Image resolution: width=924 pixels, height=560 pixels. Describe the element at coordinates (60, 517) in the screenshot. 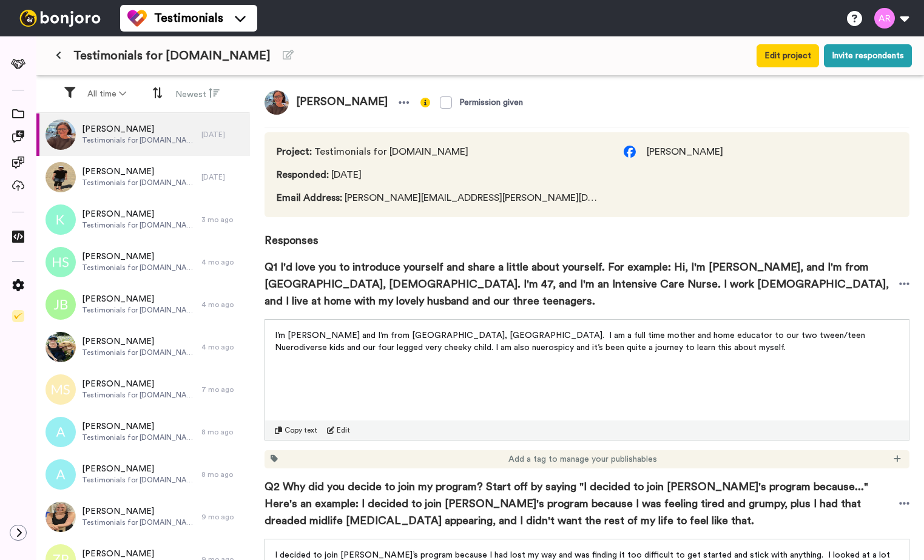

I see `img: af1c91de-8adb-403e-8347-22e12bec197c.jpeg` at that location.